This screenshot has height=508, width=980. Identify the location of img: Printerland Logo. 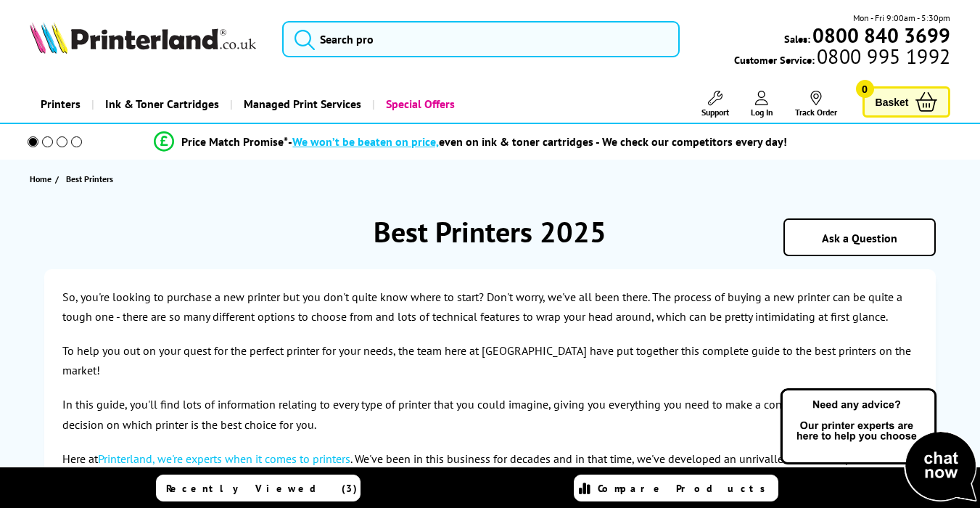
(143, 38).